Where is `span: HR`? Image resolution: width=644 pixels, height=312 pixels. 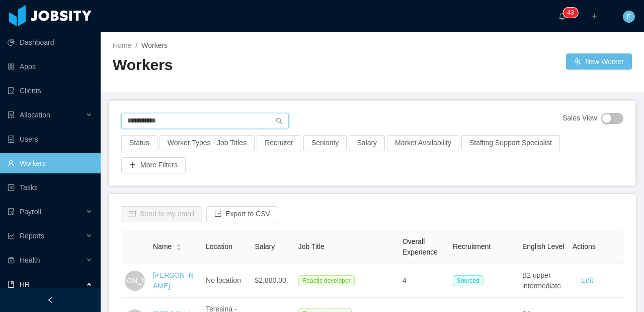 span: HR is located at coordinates (25, 284).